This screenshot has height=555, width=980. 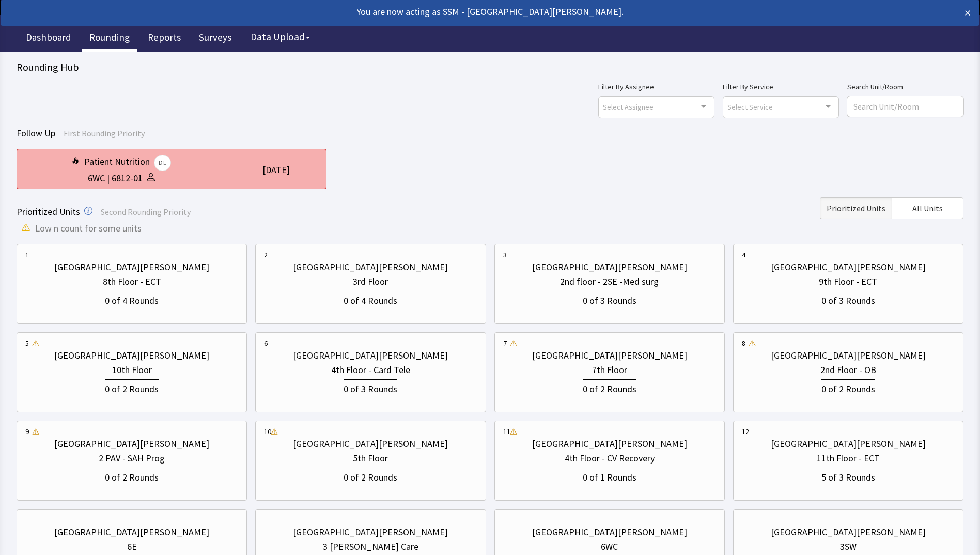 I want to click on span: First Rounding Priority, so click(x=104, y=133).